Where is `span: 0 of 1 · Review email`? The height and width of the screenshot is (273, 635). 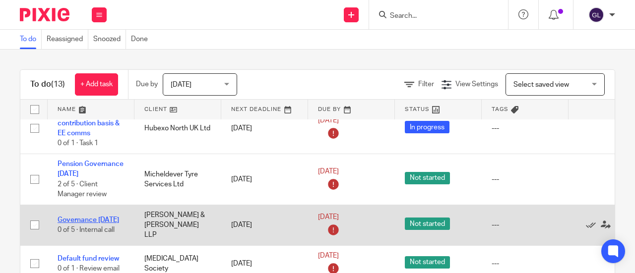 span: 0 of 1 · Review email is located at coordinates (88, 269).